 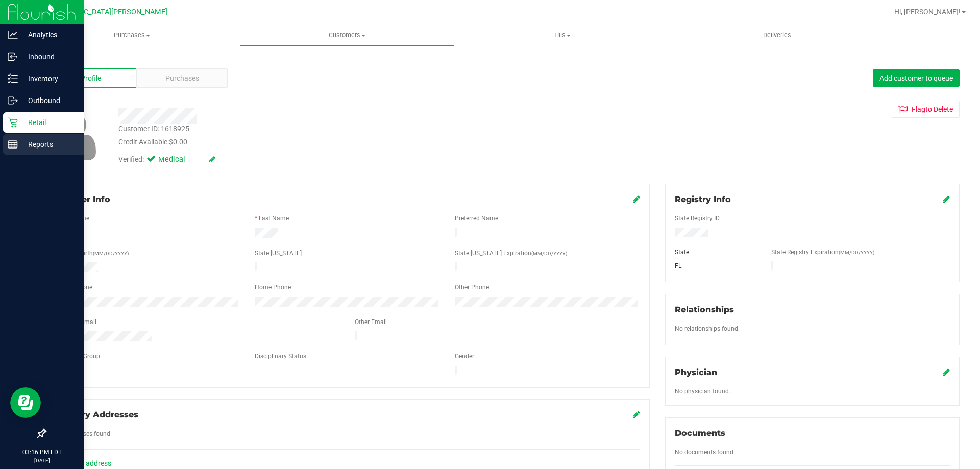 I want to click on label: Date of Birth, so click(x=93, y=253).